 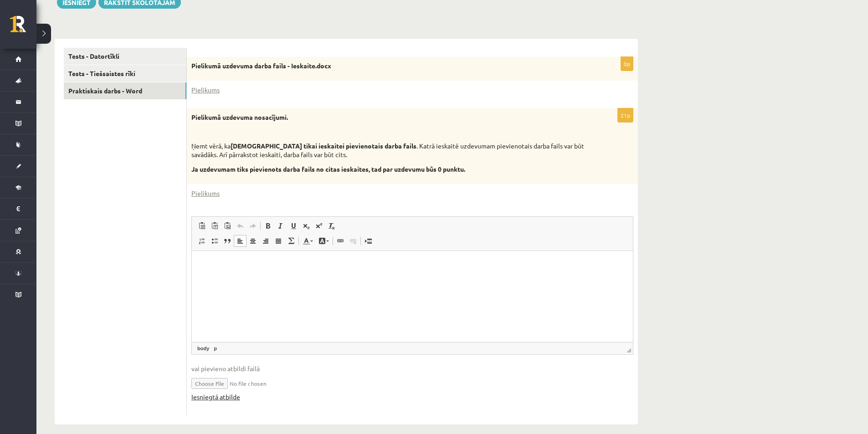 I want to click on span: Mērogot, so click(x=629, y=351).